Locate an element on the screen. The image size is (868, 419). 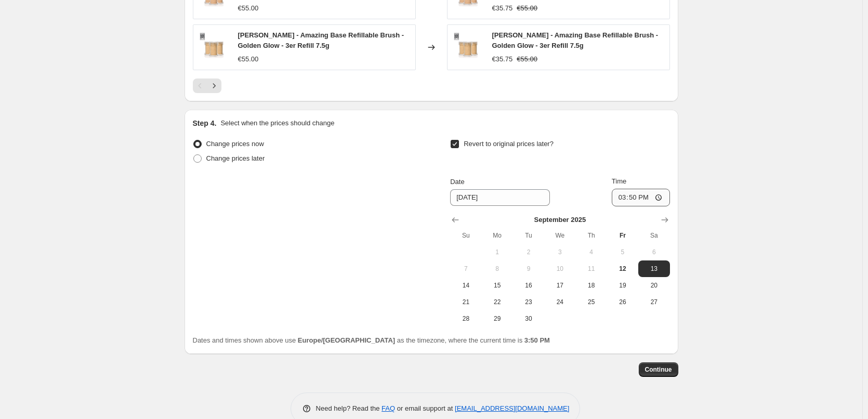
span: 6 is located at coordinates (654, 252).